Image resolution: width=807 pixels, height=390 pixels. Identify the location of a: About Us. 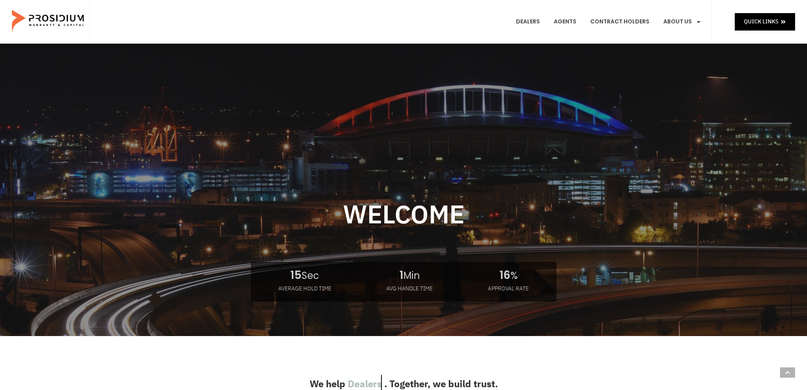
(682, 22).